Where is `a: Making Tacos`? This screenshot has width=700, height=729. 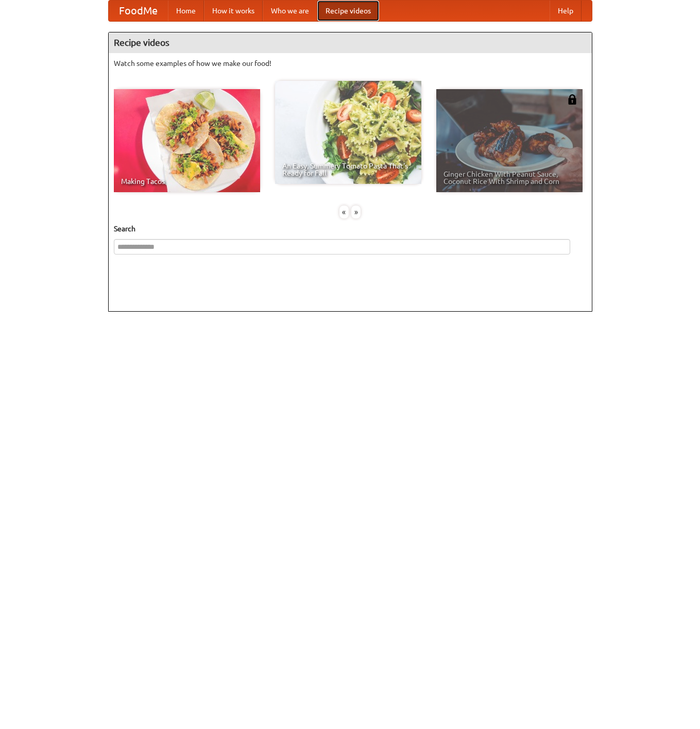
a: Making Tacos is located at coordinates (187, 140).